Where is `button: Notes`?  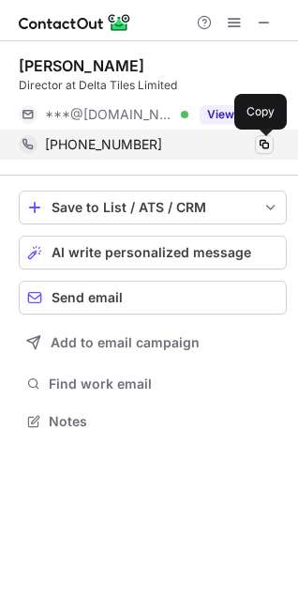 button: Notes is located at coordinates (153, 421).